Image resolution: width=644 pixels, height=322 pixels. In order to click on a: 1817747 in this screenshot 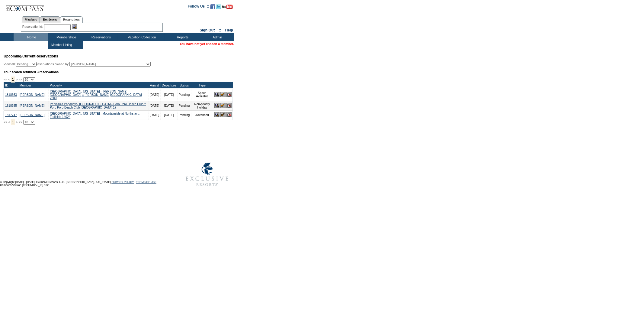, I will do `click(11, 115)`.